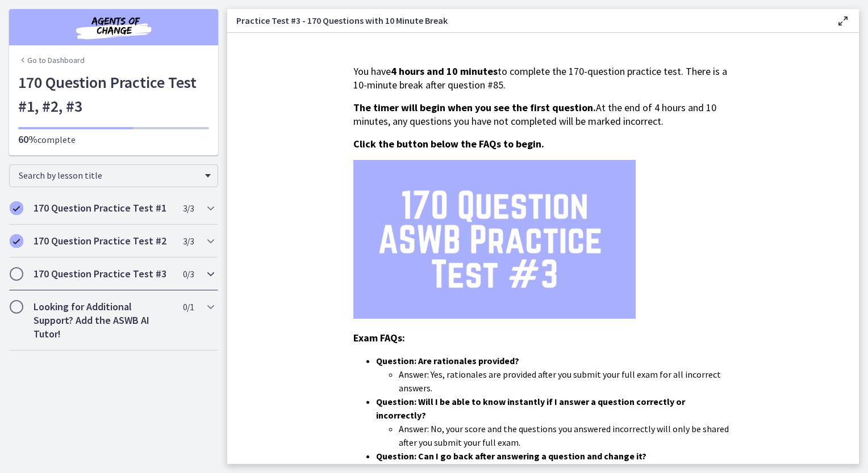 The height and width of the screenshot is (473, 868). Describe the element at coordinates (188, 274) in the screenshot. I see `span: 0 / 3` at that location.